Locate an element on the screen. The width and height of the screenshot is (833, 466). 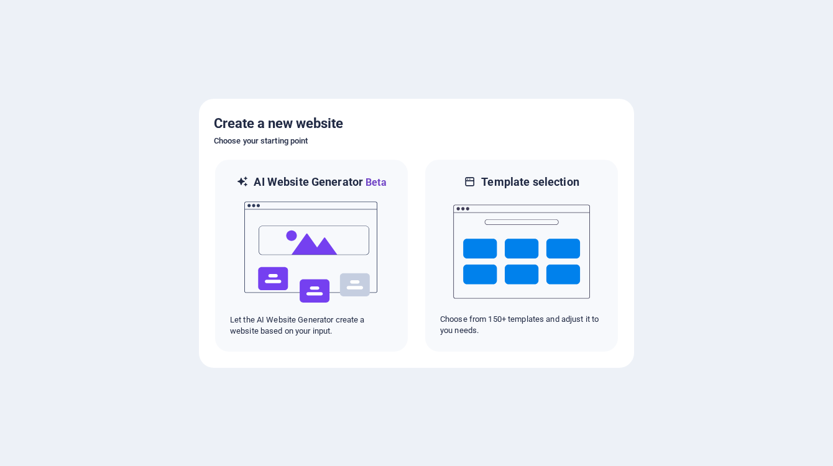
img: ai is located at coordinates (311, 252).